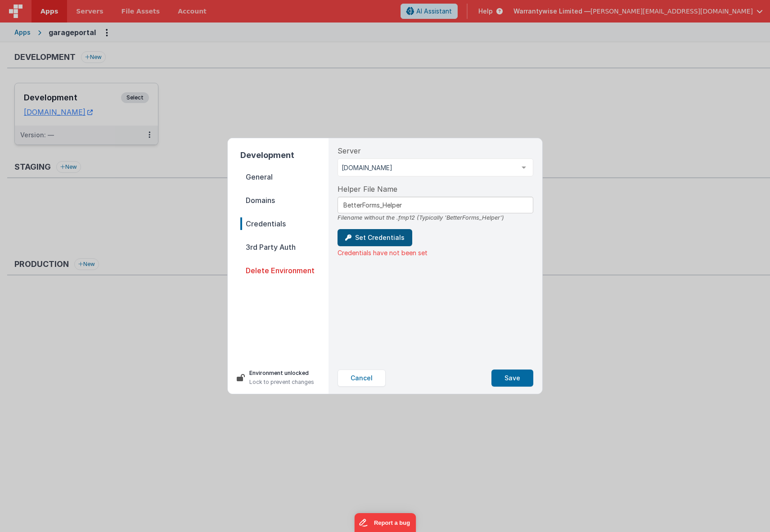 This screenshot has width=770, height=532. What do you see at coordinates (435, 217) in the screenshot?
I see `div: Filename without the .fmp12 (Typically 'BetterForms_Helper')` at bounding box center [435, 217].